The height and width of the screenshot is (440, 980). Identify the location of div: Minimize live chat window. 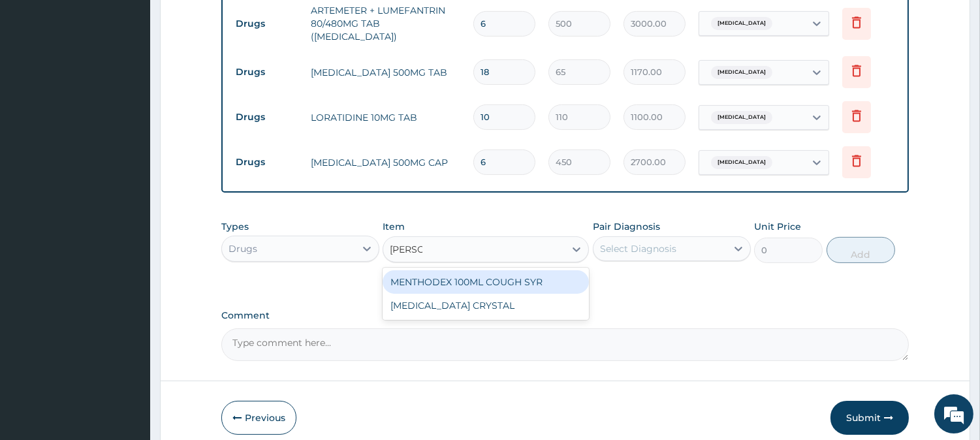
(230, 22).